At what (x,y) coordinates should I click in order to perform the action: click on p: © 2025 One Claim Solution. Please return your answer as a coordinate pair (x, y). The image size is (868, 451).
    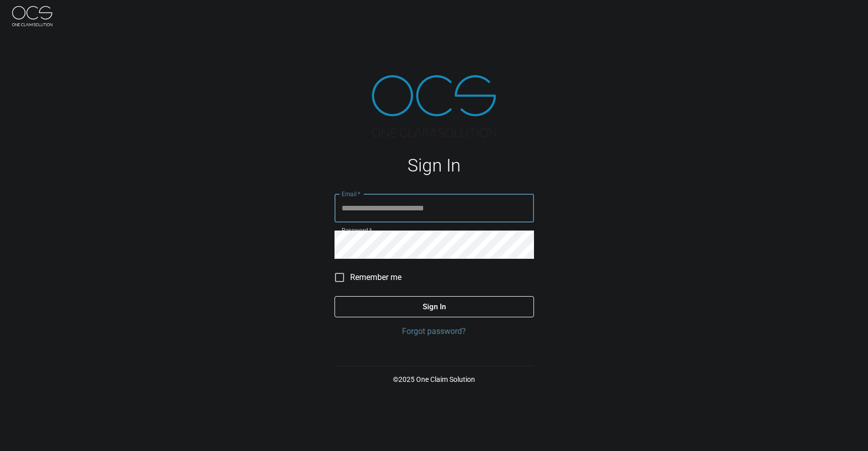
    Looking at the image, I should click on (434, 379).